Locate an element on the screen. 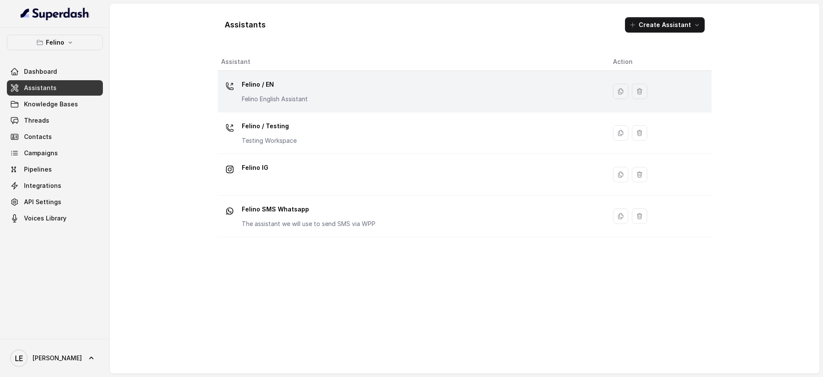  a: Integrations is located at coordinates (55, 185).